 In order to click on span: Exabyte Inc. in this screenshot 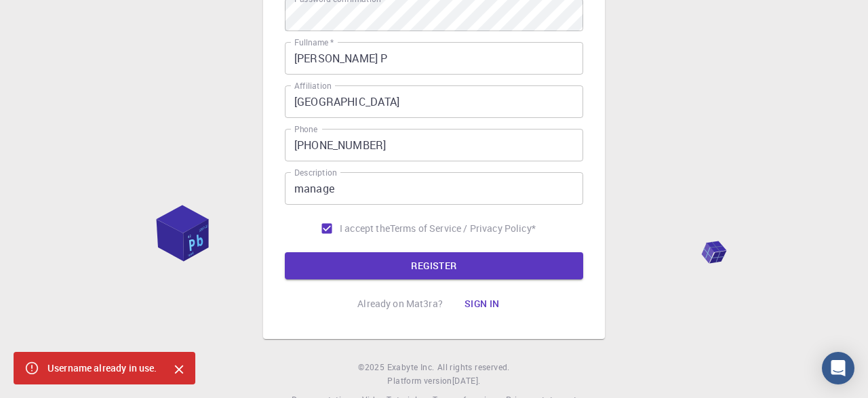, I will do `click(411, 367)`.